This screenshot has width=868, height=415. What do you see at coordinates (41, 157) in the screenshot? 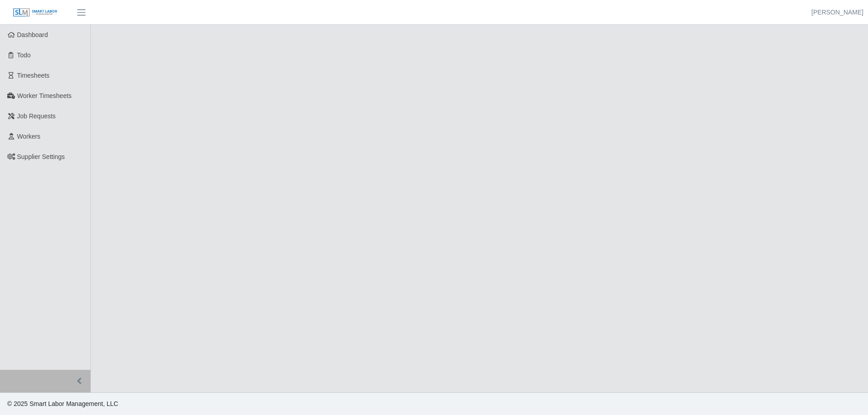
I see `span: Supplier Settings` at bounding box center [41, 157].